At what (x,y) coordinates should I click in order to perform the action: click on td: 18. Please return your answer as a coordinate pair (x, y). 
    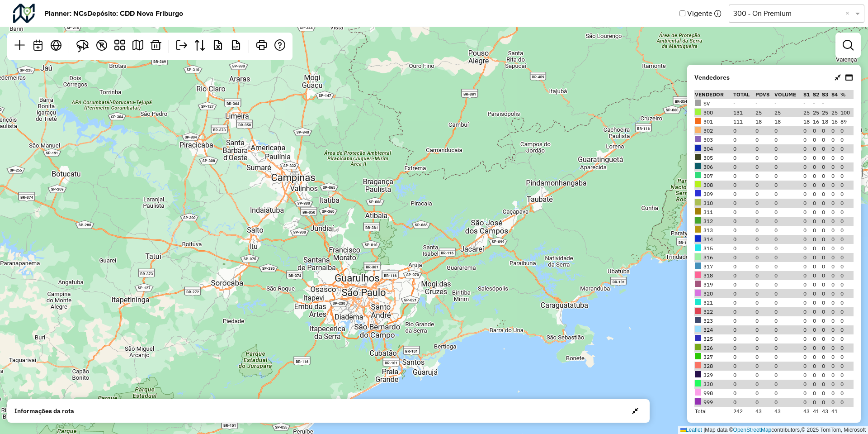
    Looking at the image, I should click on (789, 122).